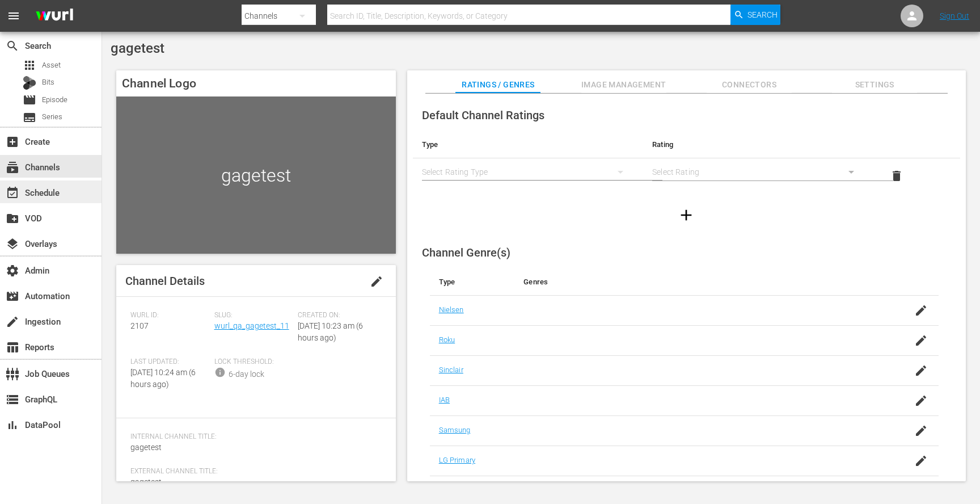 The width and height of the screenshot is (980, 504). I want to click on span: External Channel Title:, so click(253, 472).